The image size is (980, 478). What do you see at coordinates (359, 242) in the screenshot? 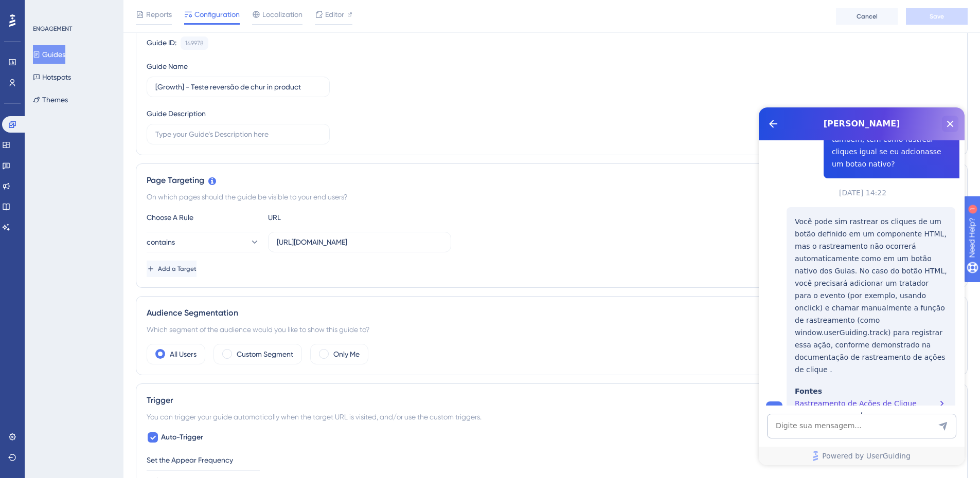
I see `input: yourwebsite.com/path` at bounding box center [359, 242].